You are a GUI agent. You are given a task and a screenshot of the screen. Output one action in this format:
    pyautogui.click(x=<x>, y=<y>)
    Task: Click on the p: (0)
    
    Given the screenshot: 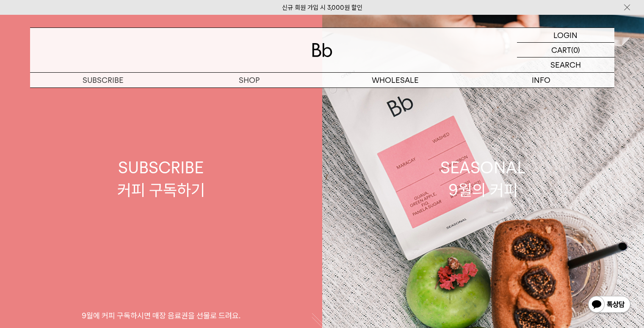 What is the action you would take?
    pyautogui.click(x=575, y=50)
    